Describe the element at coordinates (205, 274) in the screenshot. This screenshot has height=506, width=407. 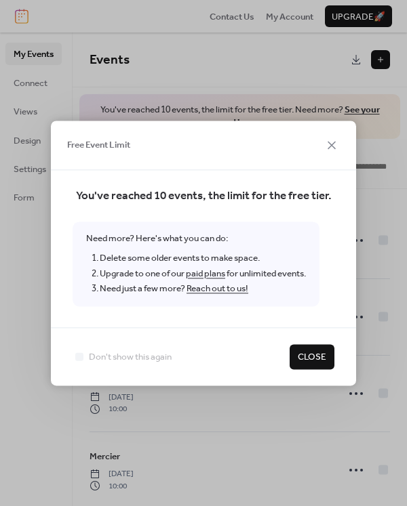
I see `a: paid plans` at that location.